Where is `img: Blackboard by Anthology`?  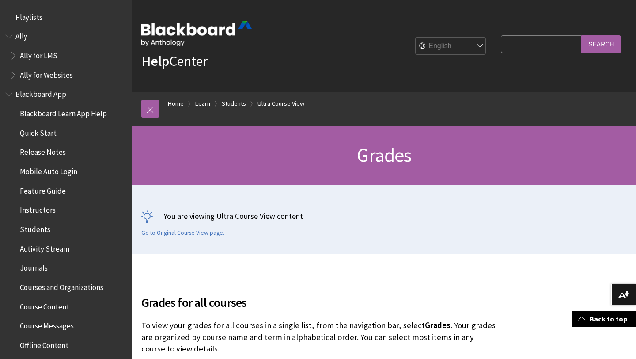 img: Blackboard by Anthology is located at coordinates (197, 34).